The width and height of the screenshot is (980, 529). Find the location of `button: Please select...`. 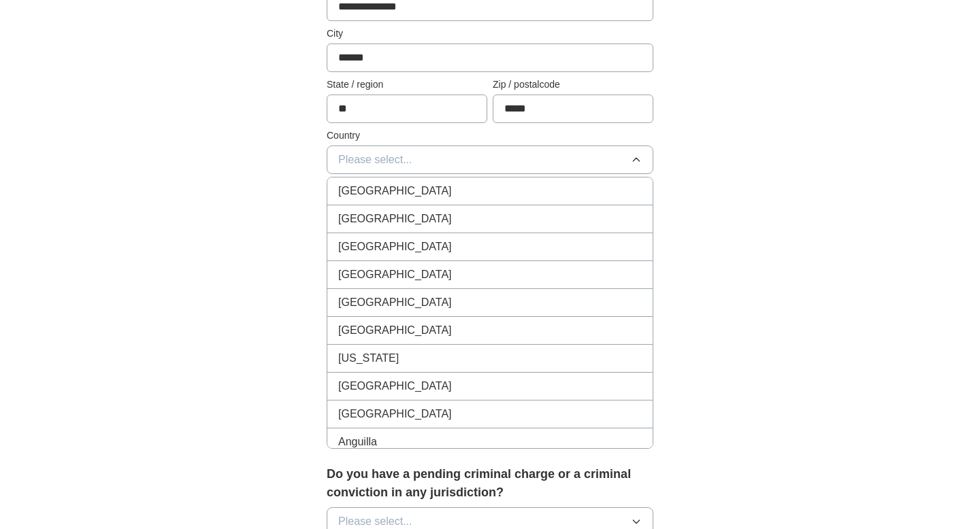

button: Please select... is located at coordinates (490, 160).